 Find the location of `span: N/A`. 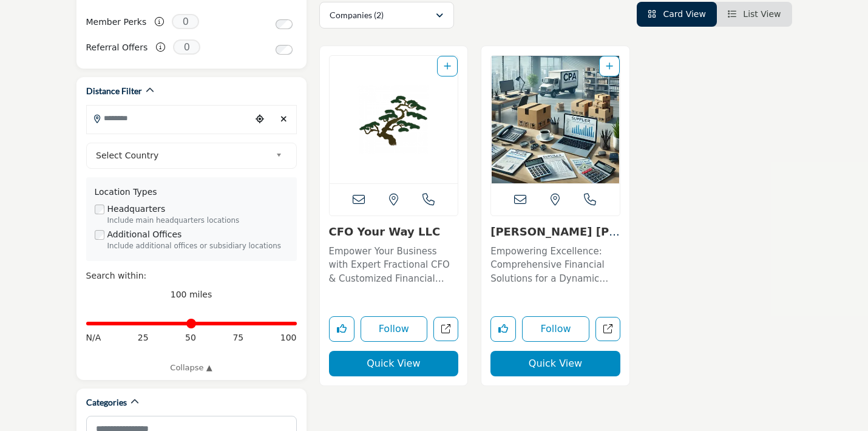

span: N/A is located at coordinates (93, 338).